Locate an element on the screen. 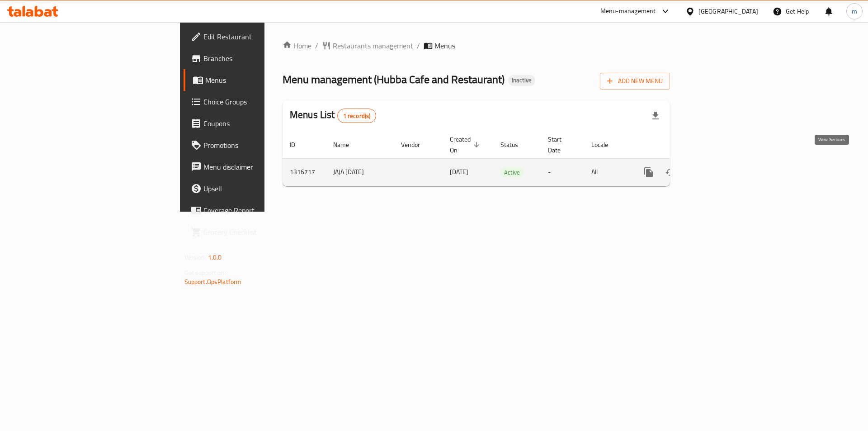  div: Inactive is located at coordinates (522, 80).